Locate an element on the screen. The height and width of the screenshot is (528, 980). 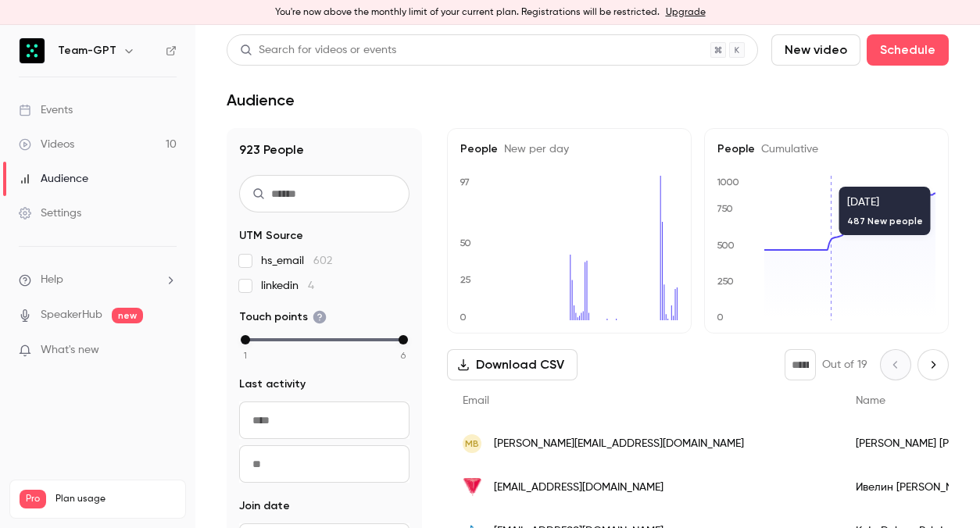
div: max is located at coordinates (403, 340).